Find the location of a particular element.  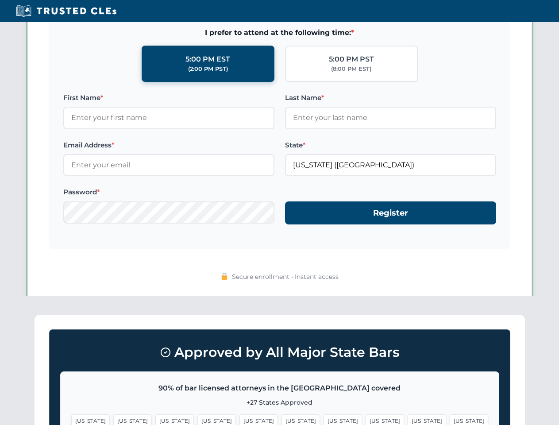

input: Georgia (GA) is located at coordinates (390, 165).